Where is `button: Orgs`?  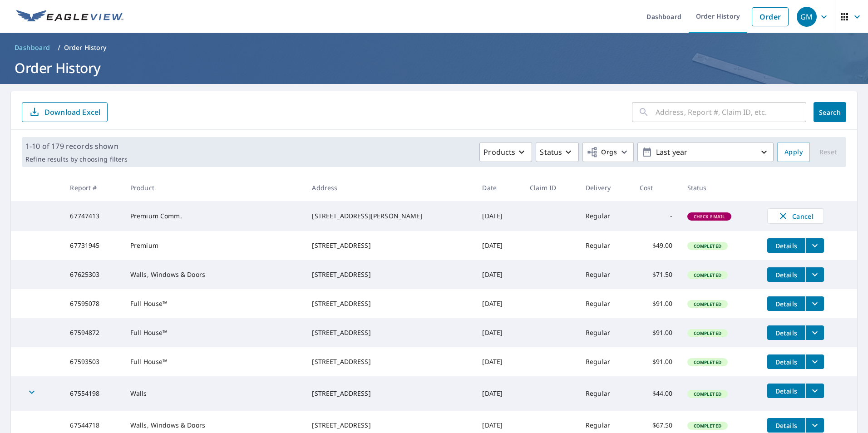 button: Orgs is located at coordinates (608, 152).